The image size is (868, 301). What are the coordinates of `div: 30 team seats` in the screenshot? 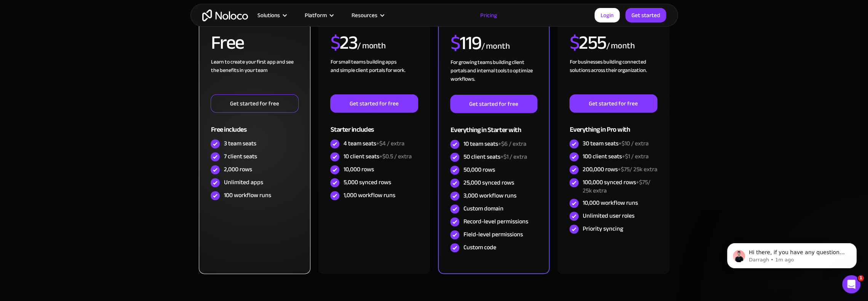 It's located at (615, 144).